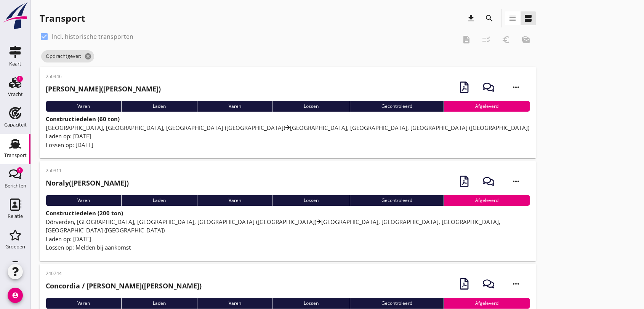  What do you see at coordinates (471, 18) in the screenshot?
I see `i: download` at bounding box center [471, 18].